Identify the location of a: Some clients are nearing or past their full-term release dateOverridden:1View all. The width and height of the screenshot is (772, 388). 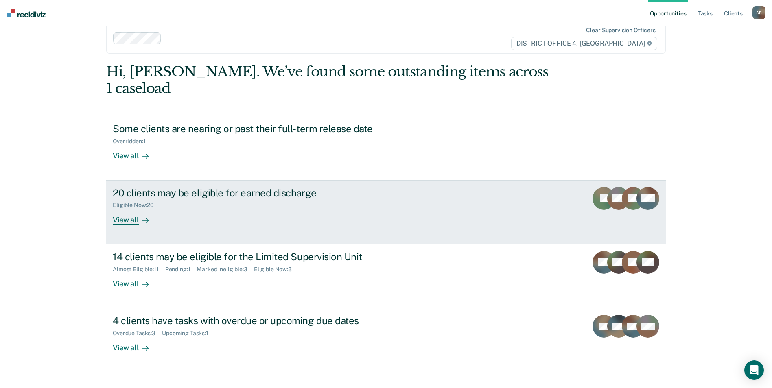
(386, 148).